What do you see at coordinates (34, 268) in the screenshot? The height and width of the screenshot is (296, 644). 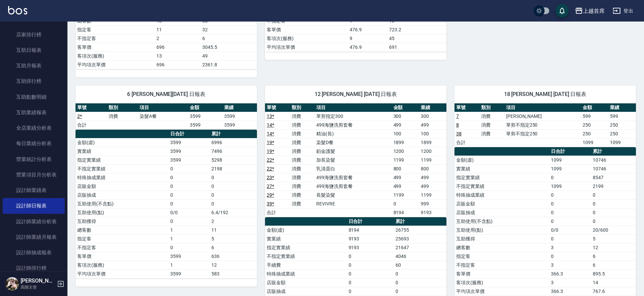 I see `a: 設計師排行榜` at bounding box center [34, 268].